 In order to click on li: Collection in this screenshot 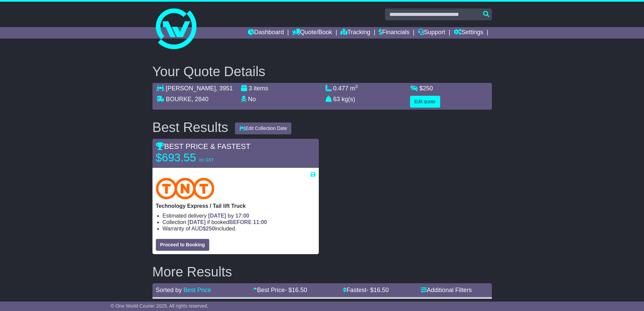, I will do `click(239, 222)`.